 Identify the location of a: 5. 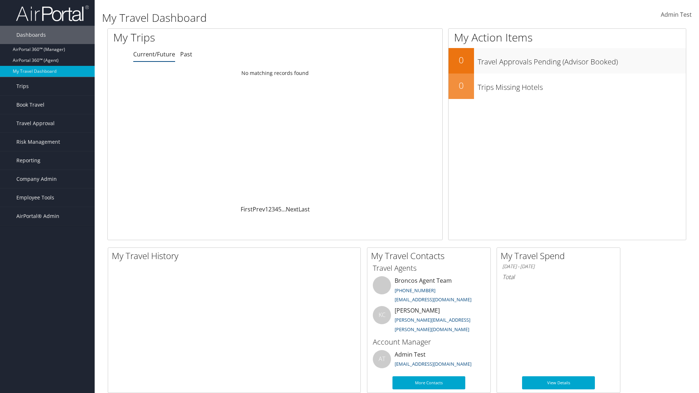
(280, 209).